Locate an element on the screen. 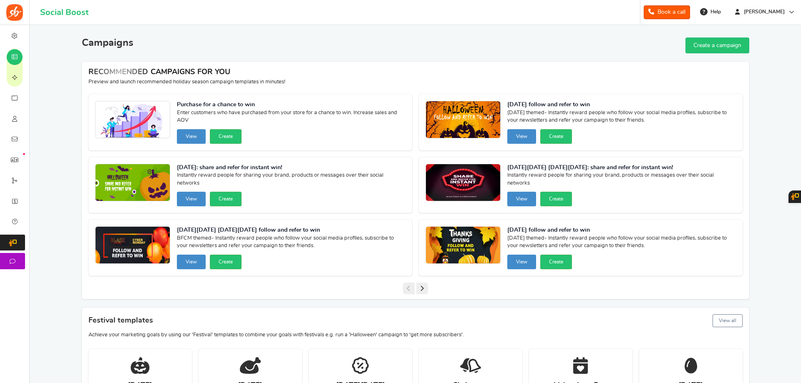 This screenshot has height=383, width=801. span: Enter customers who have purchased from your store for a chance to win. Increase sales and AOV is located at coordinates (291, 118).